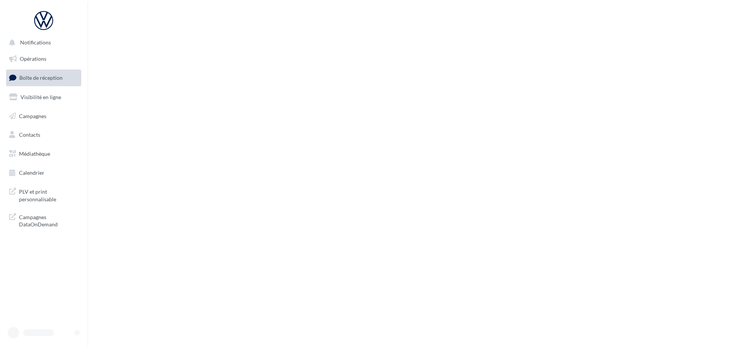 This screenshot has width=729, height=346. I want to click on a: Campagnes DataOnDemand, so click(44, 220).